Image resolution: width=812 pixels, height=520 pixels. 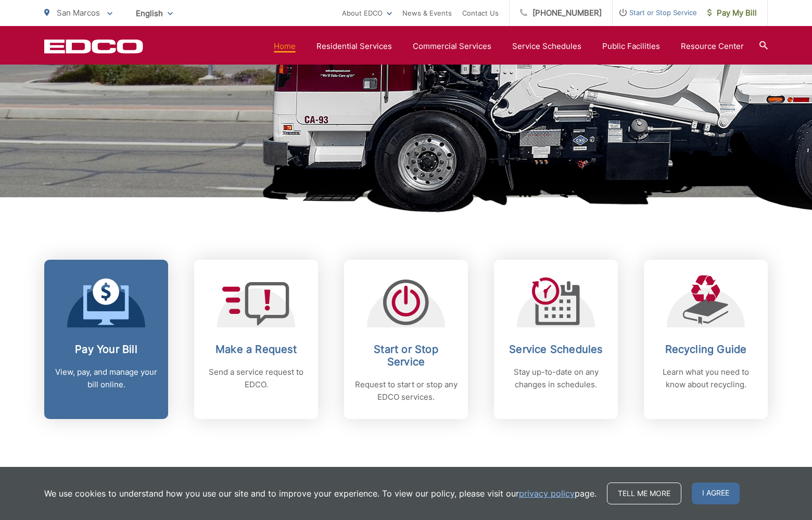 What do you see at coordinates (78, 13) in the screenshot?
I see `span: San Marcos` at bounding box center [78, 13].